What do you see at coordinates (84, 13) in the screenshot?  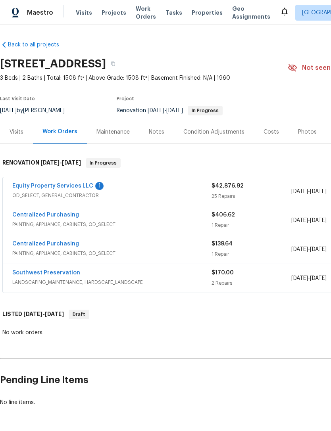 I see `span: Visits` at bounding box center [84, 13].